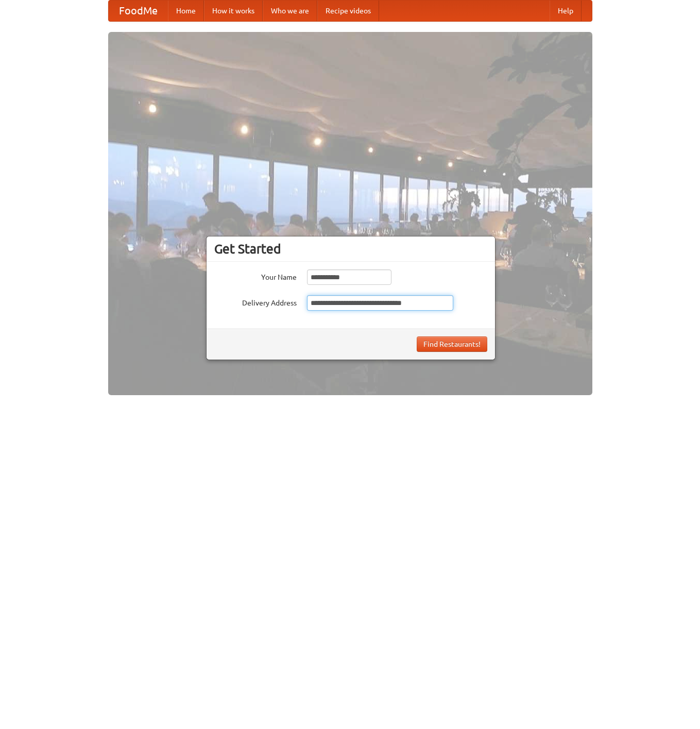 The image size is (700, 729). What do you see at coordinates (452, 344) in the screenshot?
I see `button: Find Restaurants!` at bounding box center [452, 344].